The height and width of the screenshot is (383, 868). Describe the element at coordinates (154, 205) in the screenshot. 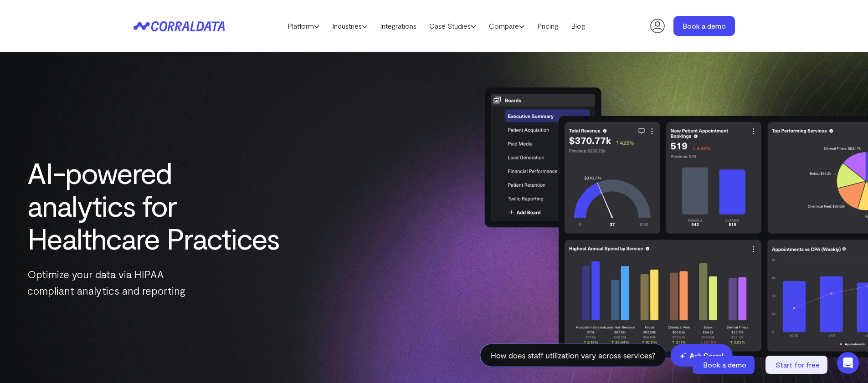

I see `h1: AI-powered analytics for Healthcare Practices` at that location.